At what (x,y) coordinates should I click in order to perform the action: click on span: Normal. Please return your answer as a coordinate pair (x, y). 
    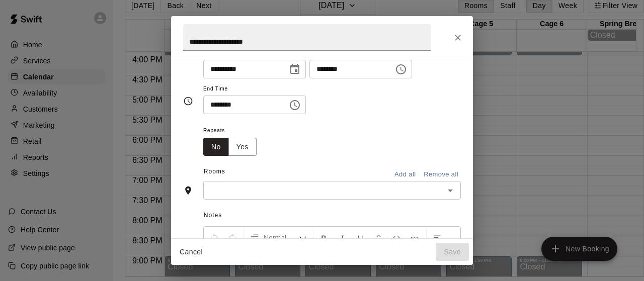
    Looking at the image, I should click on (281, 237).